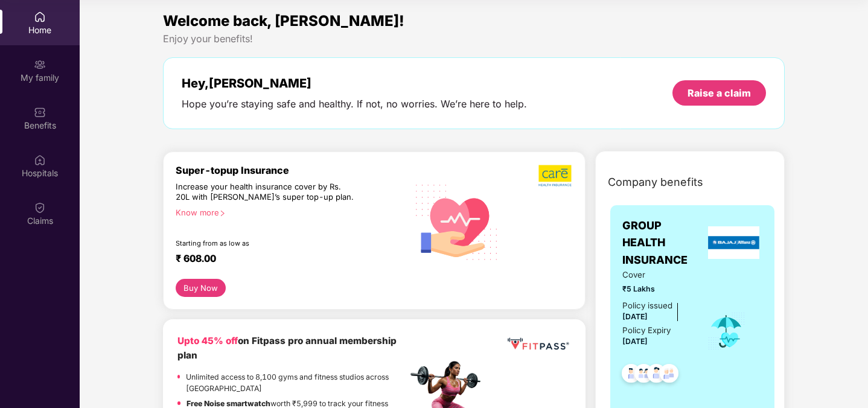 Image resolution: width=868 pixels, height=408 pixels. I want to click on span: Company benefits, so click(655, 182).